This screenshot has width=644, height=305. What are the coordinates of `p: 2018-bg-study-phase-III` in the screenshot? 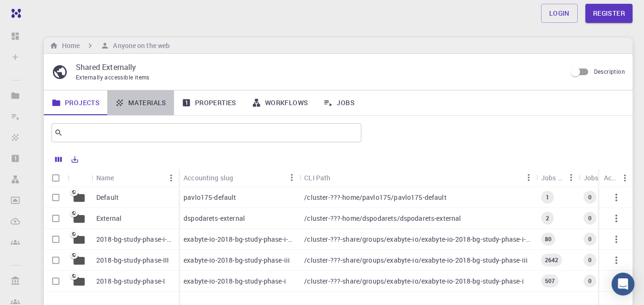 It's located at (132, 260).